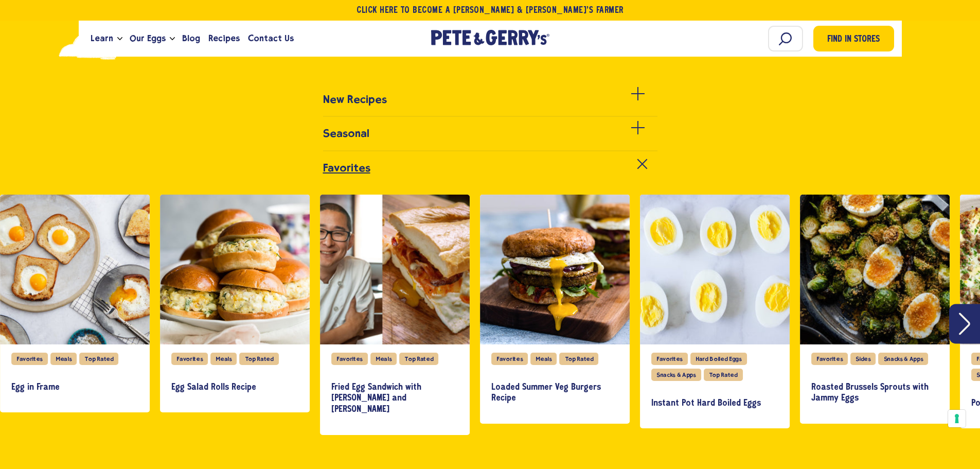  Describe the element at coordinates (555, 392) in the screenshot. I see `a: Loaded Summer Veg Burgers Recipe` at that location.